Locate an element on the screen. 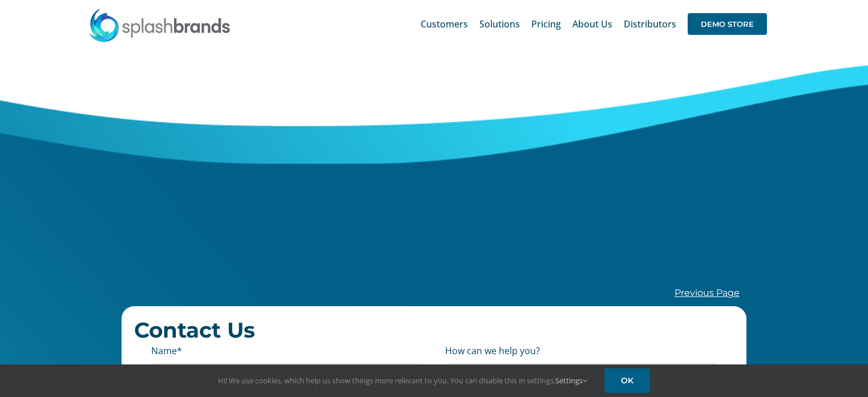  a: Pricing is located at coordinates (546, 24).